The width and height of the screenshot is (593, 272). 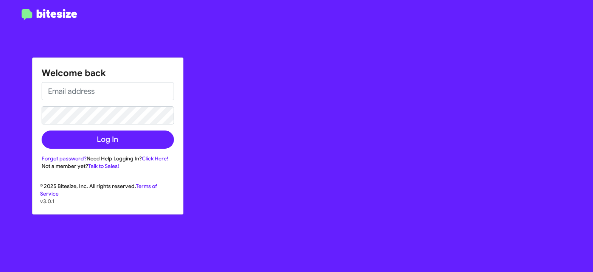 What do you see at coordinates (104, 166) in the screenshot?
I see `a: Talk to Sales!` at bounding box center [104, 166].